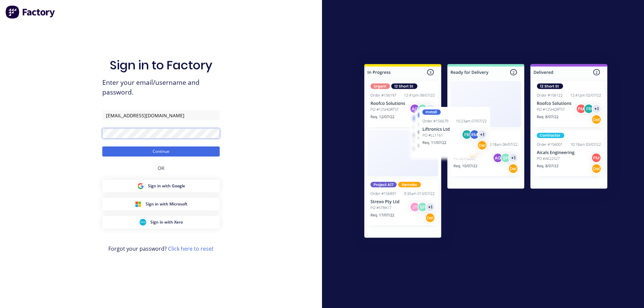 This screenshot has width=644, height=308. What do you see at coordinates (486, 152) in the screenshot?
I see `img: Sign in` at bounding box center [486, 152].